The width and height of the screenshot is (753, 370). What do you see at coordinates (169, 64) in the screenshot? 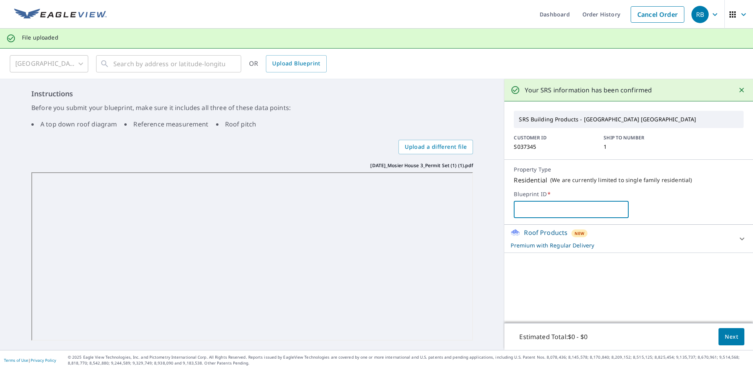
I see `input: Search by address or latitude-longitude` at bounding box center [169, 64].